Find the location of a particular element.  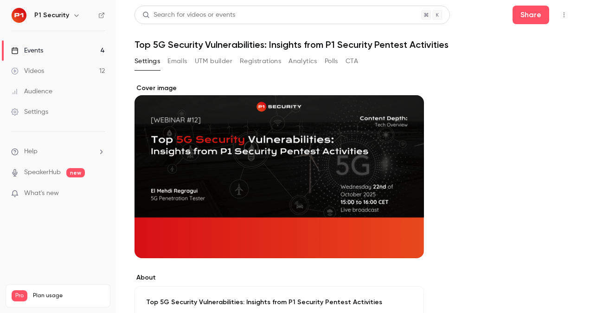

button: UTM builder is located at coordinates (213, 61).